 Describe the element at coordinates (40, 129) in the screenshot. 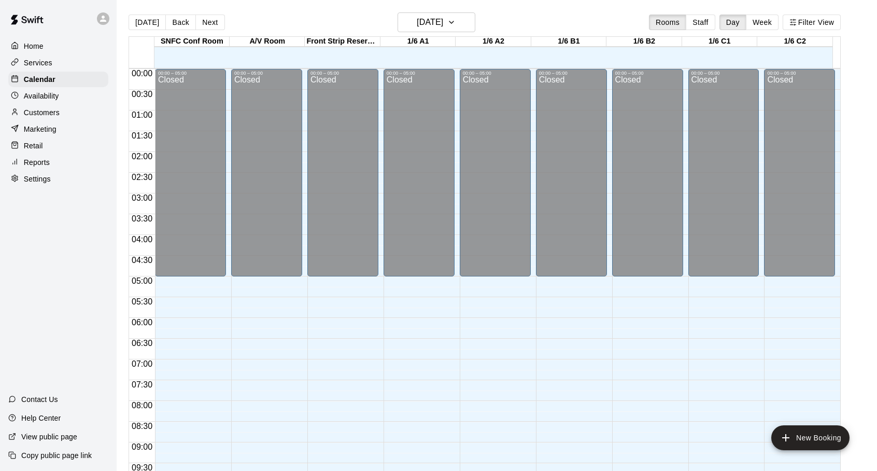

I see `p: Marketing` at that location.